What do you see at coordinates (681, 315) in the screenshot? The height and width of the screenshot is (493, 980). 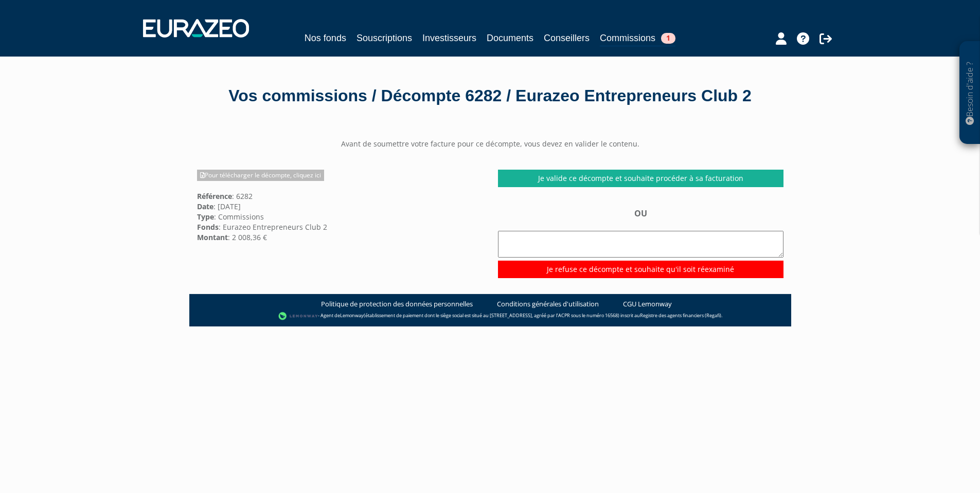 I see `a: Registre des agents financiers (Regafi)` at bounding box center [681, 315].